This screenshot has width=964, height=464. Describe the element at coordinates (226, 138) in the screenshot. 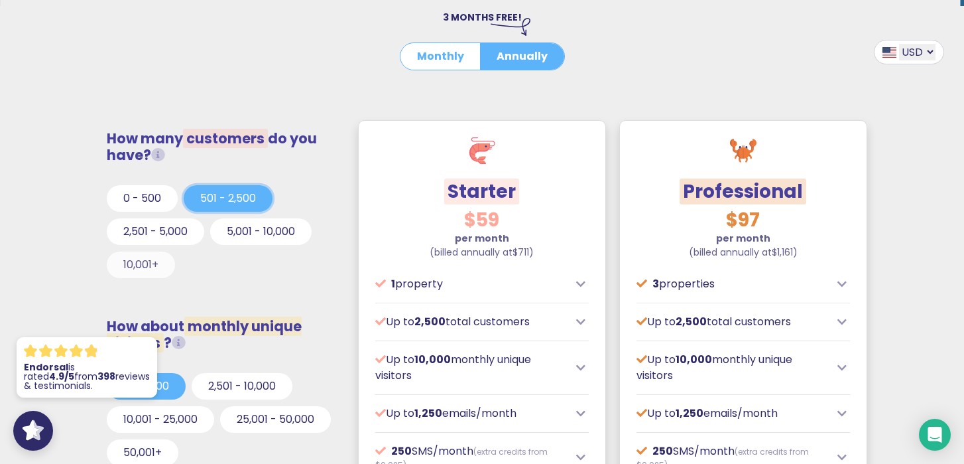

I see `span: customers` at that location.